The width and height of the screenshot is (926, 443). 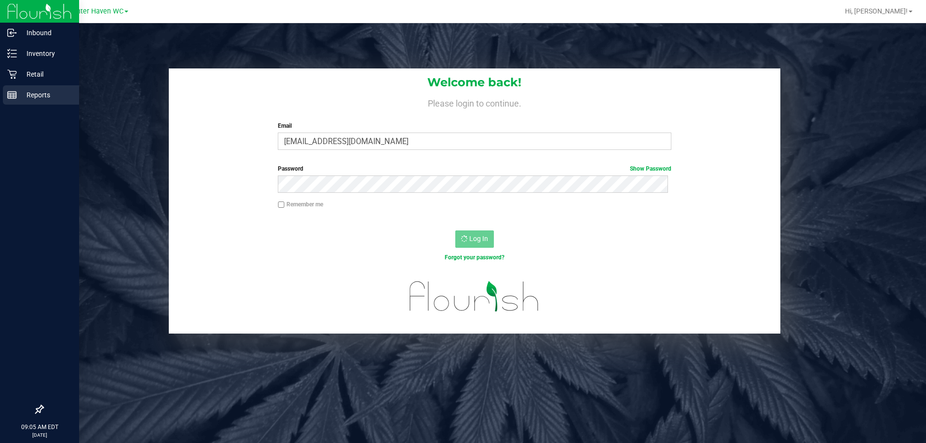 What do you see at coordinates (300, 205) in the screenshot?
I see `label: Remember me` at bounding box center [300, 205].